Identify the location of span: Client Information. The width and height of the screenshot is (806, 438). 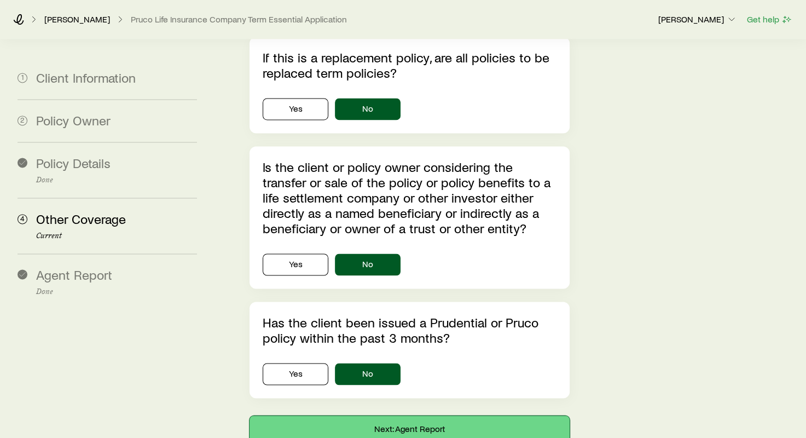
(86, 77).